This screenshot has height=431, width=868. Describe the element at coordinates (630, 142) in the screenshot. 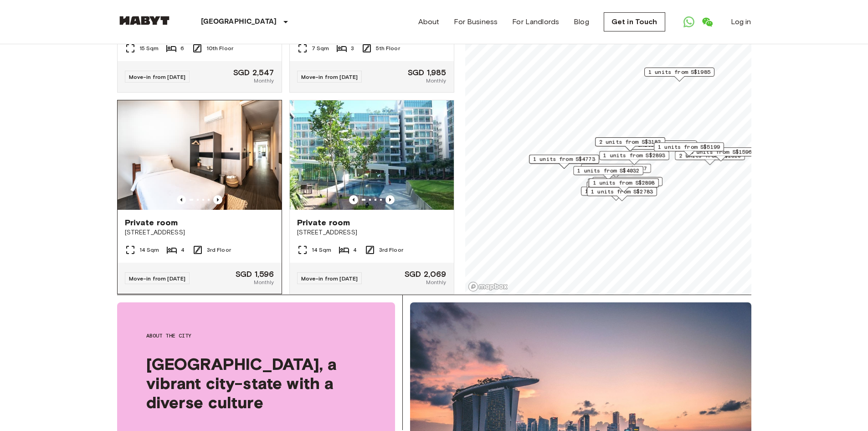

I see `span: 2 units from S$3182` at that location.